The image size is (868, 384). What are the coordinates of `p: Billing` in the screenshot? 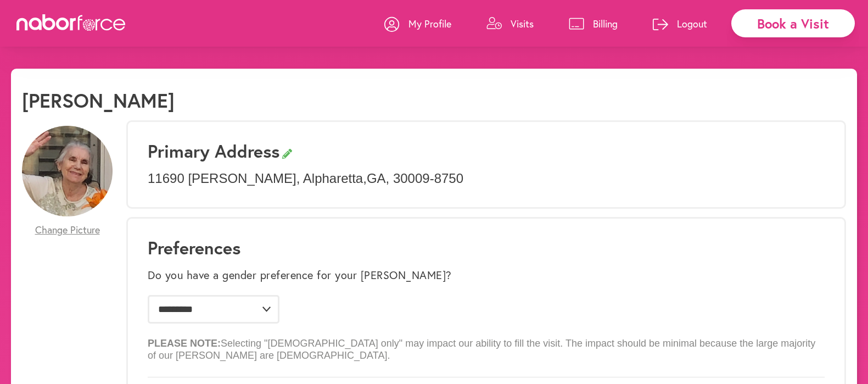 It's located at (605, 24).